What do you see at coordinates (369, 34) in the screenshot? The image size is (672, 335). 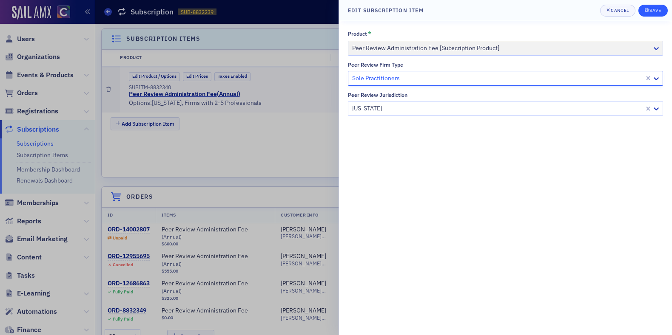 I see `abbr: This field is required` at bounding box center [369, 34].